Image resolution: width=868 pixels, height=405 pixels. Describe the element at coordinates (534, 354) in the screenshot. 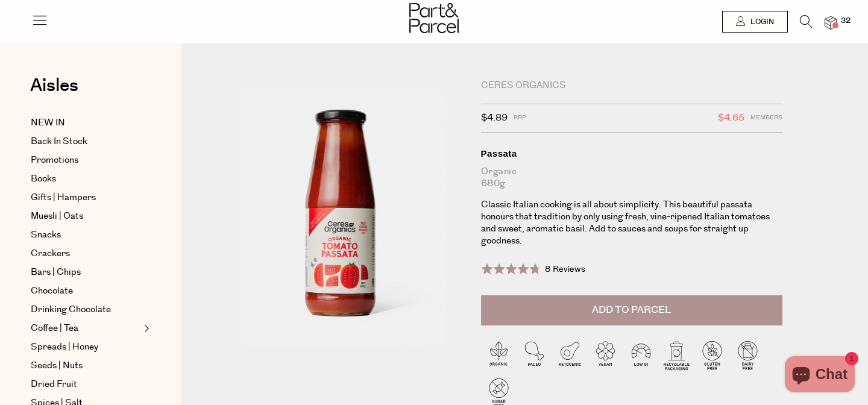

I see `img: P_P-ICONS-Live_Bec_V11_Paleo.svg` at that location.